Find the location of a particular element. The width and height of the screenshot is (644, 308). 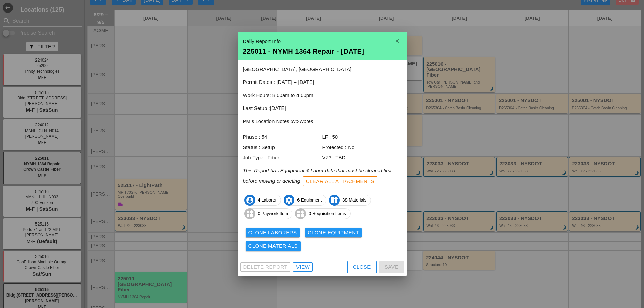

span: 6 Equipment is located at coordinates (305, 200).